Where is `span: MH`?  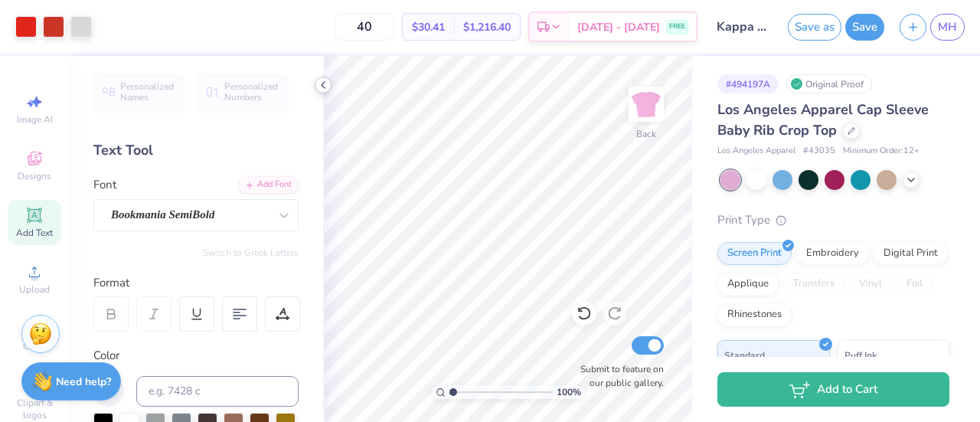
span: MH is located at coordinates (947, 27).